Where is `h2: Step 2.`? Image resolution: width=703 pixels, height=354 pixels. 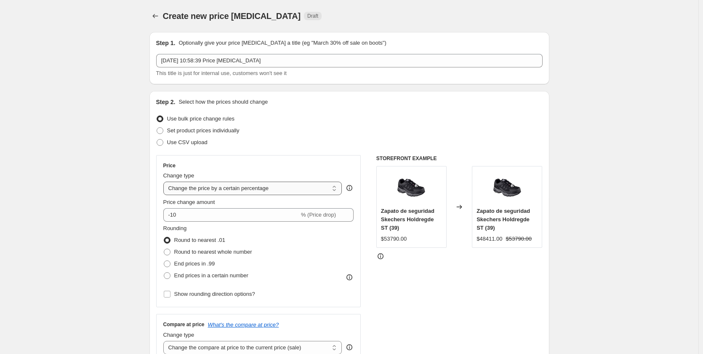
h2: Step 2. is located at coordinates (166, 102).